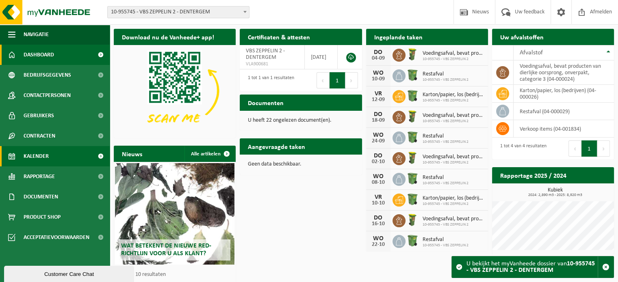 Image resolution: width=618 pixels, height=282 pixels. Describe the element at coordinates (378, 245) in the screenshot. I see `div: 22-10` at that location.